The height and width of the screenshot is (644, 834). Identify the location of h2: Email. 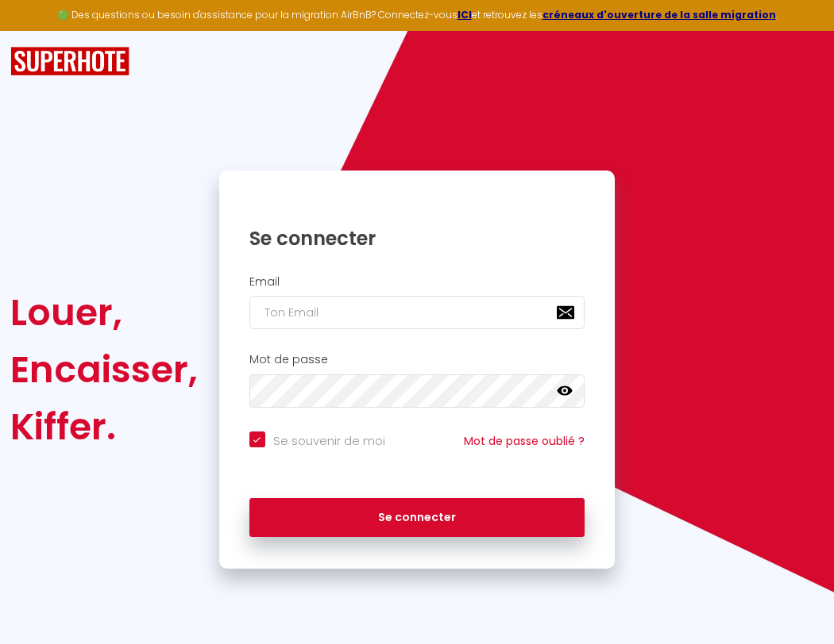
(417, 282).